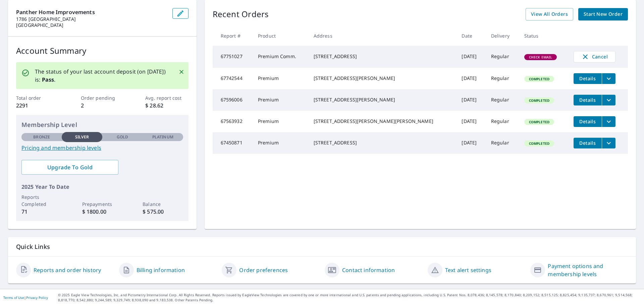  What do you see at coordinates (587, 79) in the screenshot?
I see `button: detailsBtn-67742544` at bounding box center [587, 79].